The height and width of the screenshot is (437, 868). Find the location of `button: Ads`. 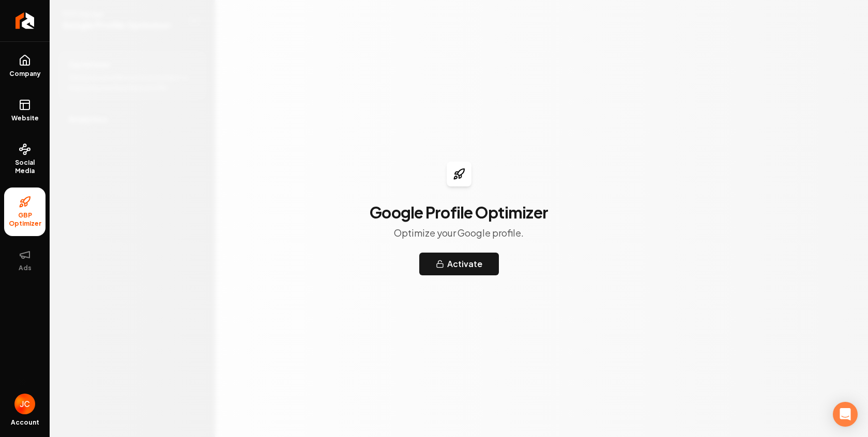

button: Ads is located at coordinates (25, 261).